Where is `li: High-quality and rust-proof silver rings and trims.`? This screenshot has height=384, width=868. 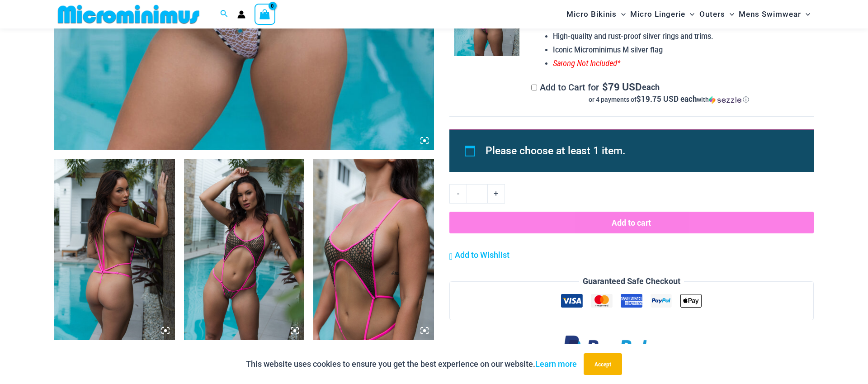
li: High-quality and rust-proof silver rings and trims. is located at coordinates (680, 37).